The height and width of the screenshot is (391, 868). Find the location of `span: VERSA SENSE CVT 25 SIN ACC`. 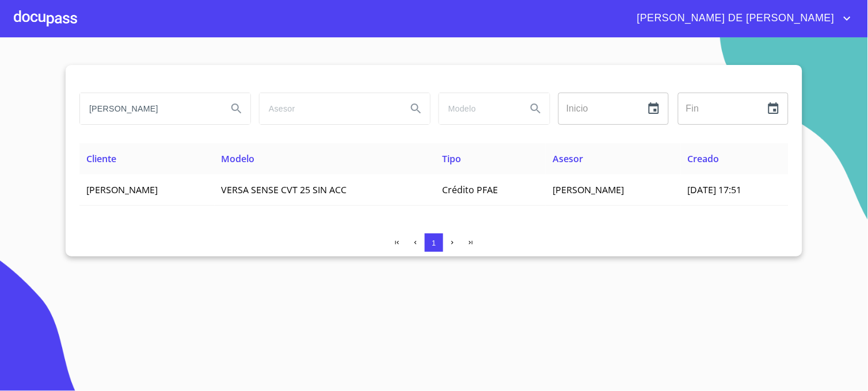

span: VERSA SENSE CVT 25 SIN ACC is located at coordinates (284, 190).